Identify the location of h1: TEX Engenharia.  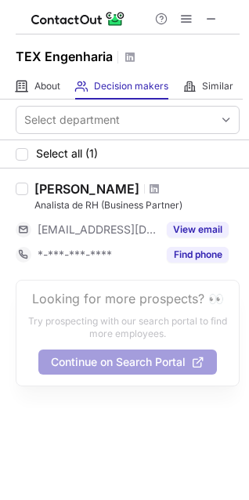
(64, 56).